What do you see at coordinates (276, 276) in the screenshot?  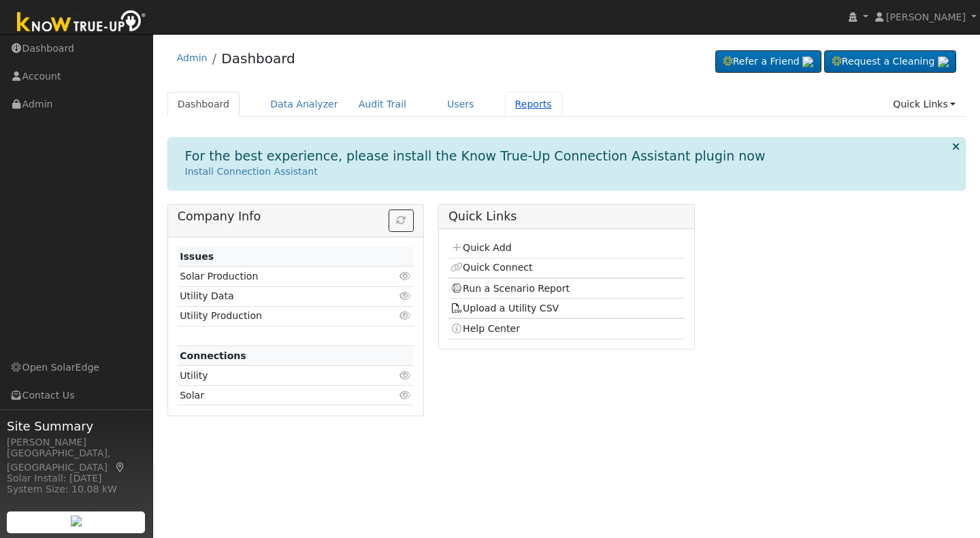 I see `td: Solar Production` at bounding box center [276, 276].